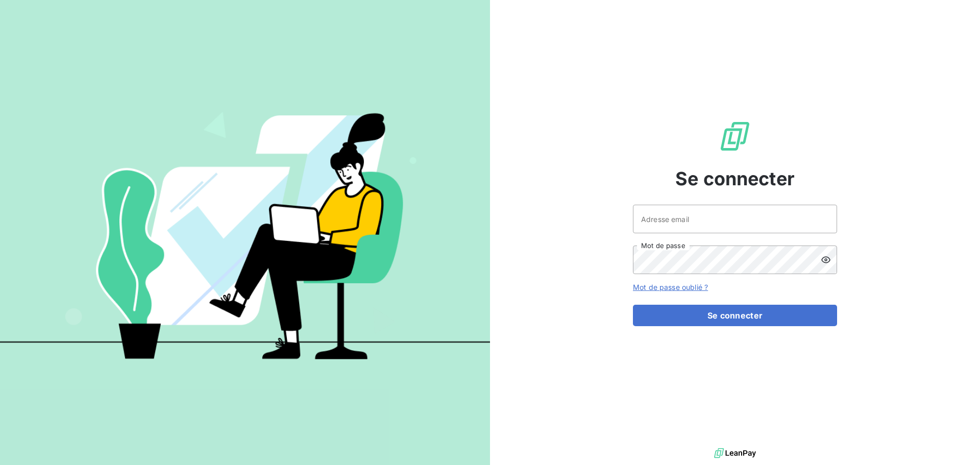 The height and width of the screenshot is (465, 980). What do you see at coordinates (670, 287) in the screenshot?
I see `a: Mot de passe oublié ?` at bounding box center [670, 287].